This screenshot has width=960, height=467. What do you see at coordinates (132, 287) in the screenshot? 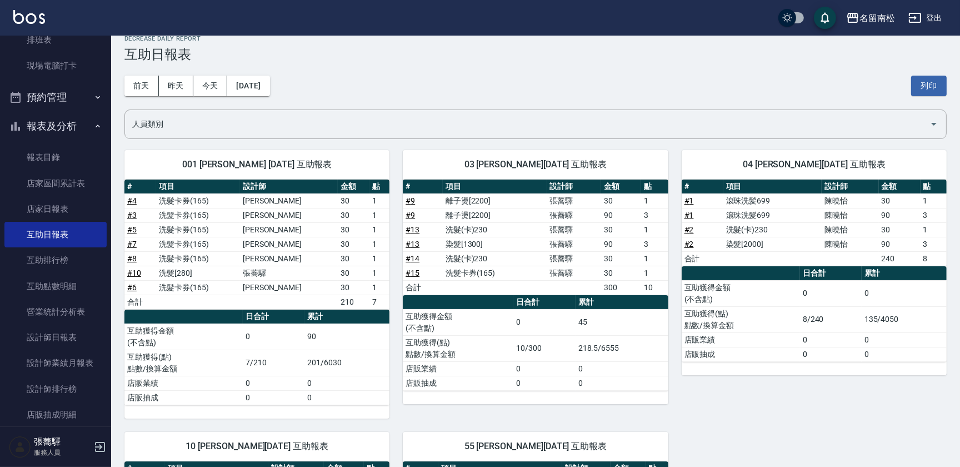
I see `a: #6` at bounding box center [132, 287].